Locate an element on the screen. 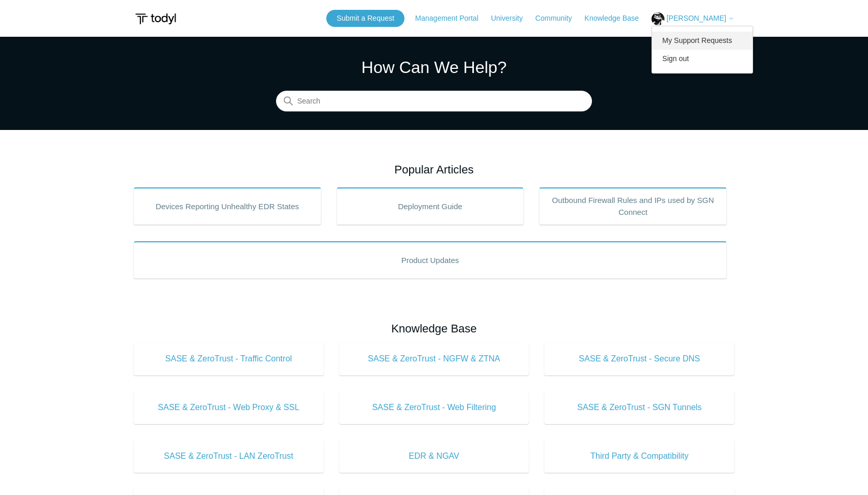 This screenshot has height=495, width=868. img: Todyl Support Center Help Center home page is located at coordinates (156, 18).